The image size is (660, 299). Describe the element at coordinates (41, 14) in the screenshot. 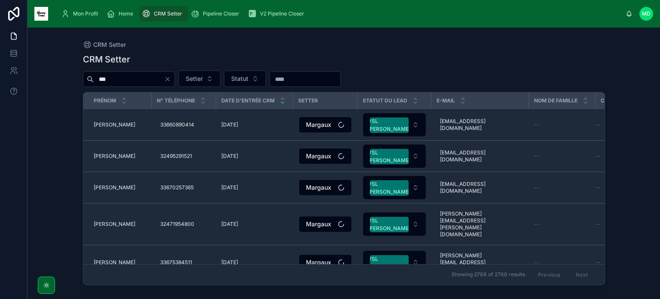

I see `img: App logo` at that location.